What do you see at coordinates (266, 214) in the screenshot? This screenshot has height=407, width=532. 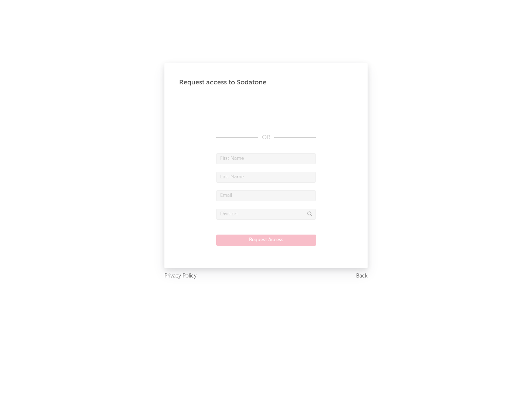 I see `input: Division` at bounding box center [266, 214].